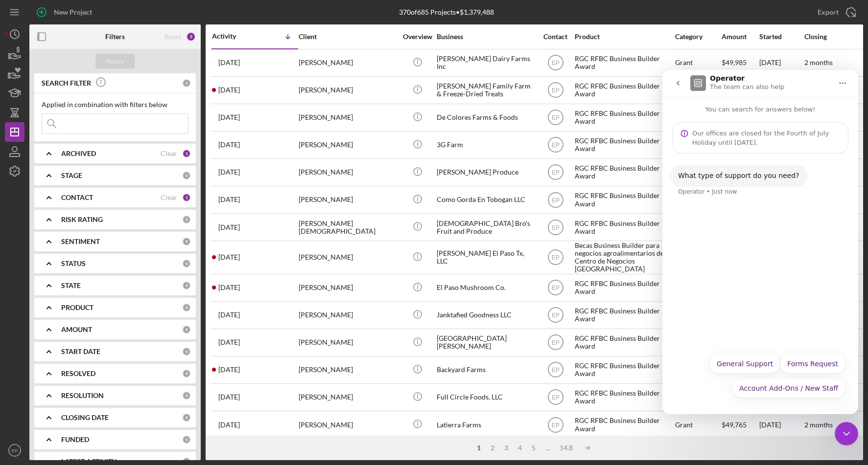 The image size is (868, 465). I want to click on time: 2 months, so click(819, 62).